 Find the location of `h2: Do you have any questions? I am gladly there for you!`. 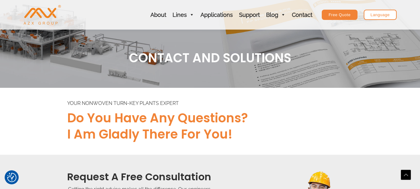

h2: Do you have any questions? I am gladly there for you! is located at coordinates (226, 126).